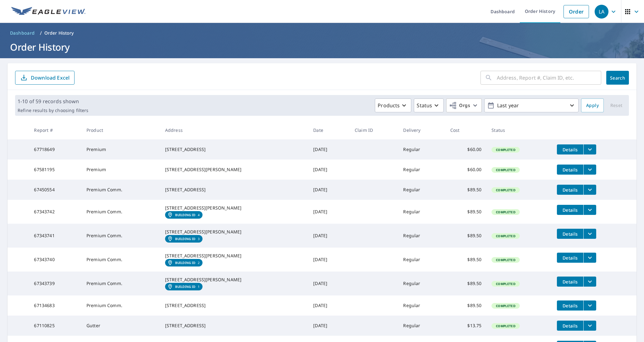 The width and height of the screenshot is (644, 342). I want to click on td: Gutter, so click(121, 325).